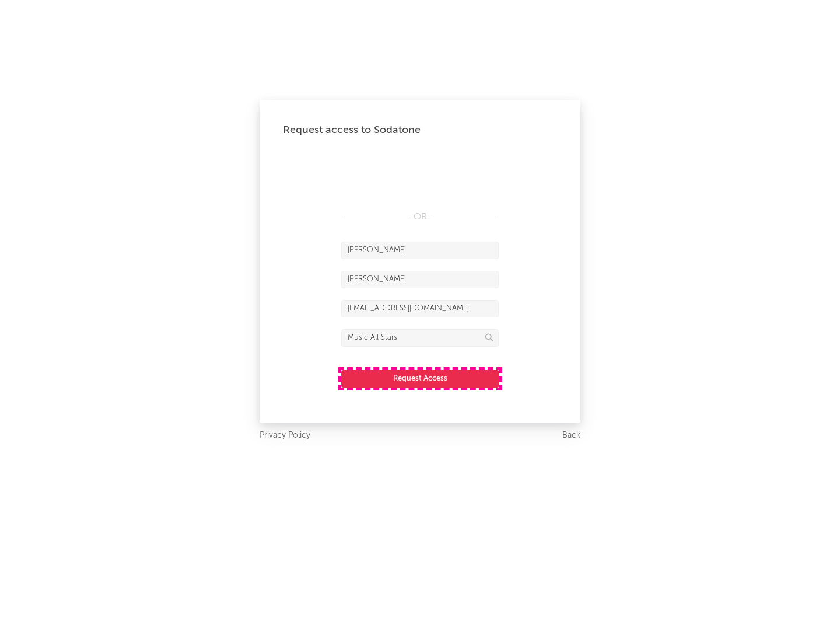 The image size is (840, 642). What do you see at coordinates (284, 436) in the screenshot?
I see `a: Privacy Policy` at bounding box center [284, 436].